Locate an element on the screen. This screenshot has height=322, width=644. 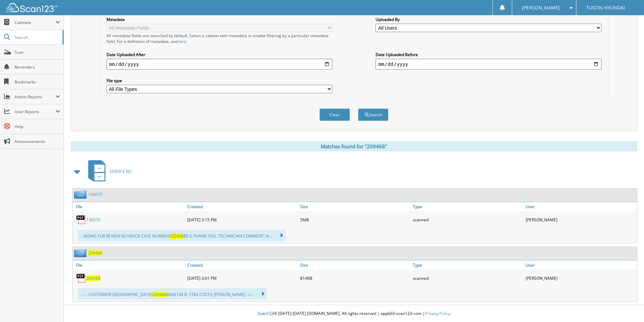
input: start is located at coordinates (220, 64).